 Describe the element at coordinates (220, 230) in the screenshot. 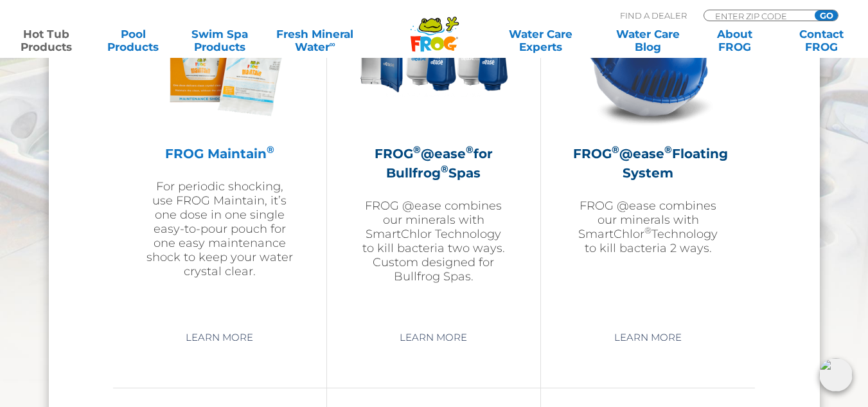

I see `p: For periodic shocking, use FROG Maintain, it’s one dose in one single easy-to-pour pouch for one ...` at that location.